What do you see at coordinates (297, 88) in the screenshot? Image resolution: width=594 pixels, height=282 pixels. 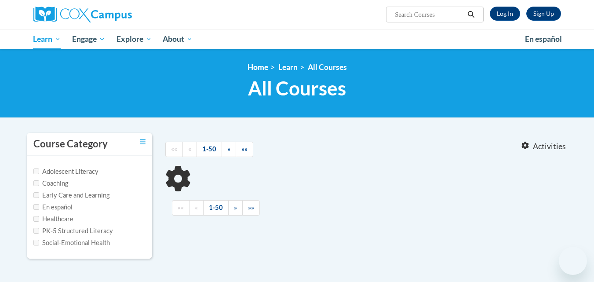 I see `span: All Courses` at bounding box center [297, 88].